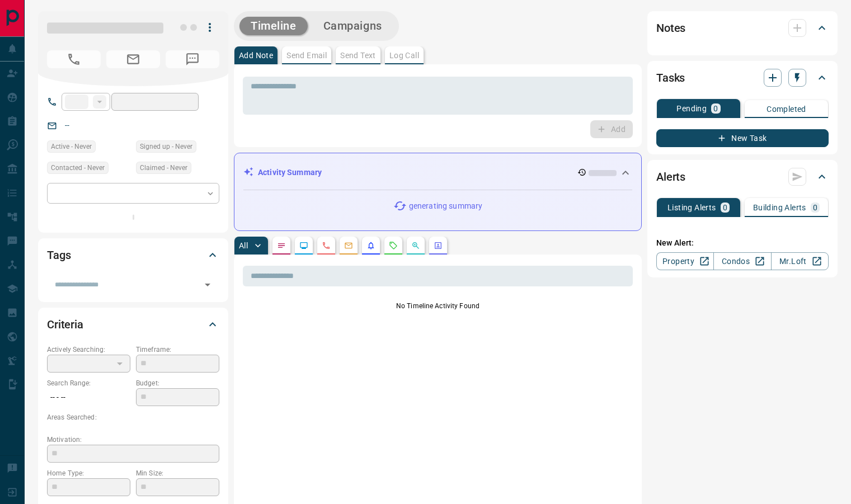 This screenshot has height=504, width=851. Describe the element at coordinates (177, 383) in the screenshot. I see `p: Budget:` at that location.